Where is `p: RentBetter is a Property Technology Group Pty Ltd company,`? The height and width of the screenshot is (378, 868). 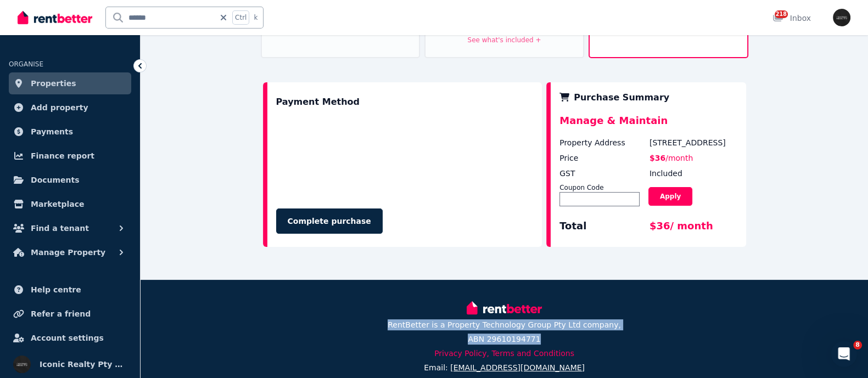 p: RentBetter is a Property Technology Group Pty Ltd company, is located at coordinates (504, 325).